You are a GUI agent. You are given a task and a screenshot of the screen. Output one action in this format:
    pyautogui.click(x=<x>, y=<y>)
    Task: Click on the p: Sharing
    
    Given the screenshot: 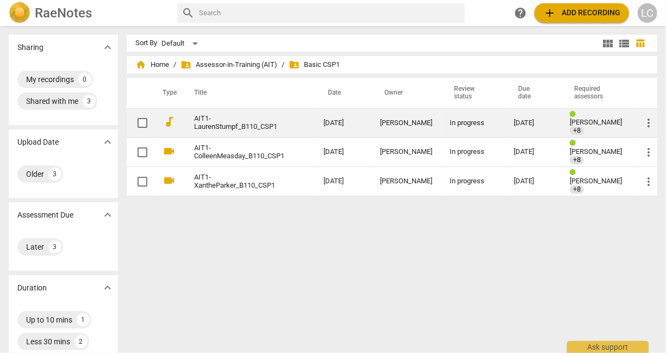 What is the action you would take?
    pyautogui.click(x=30, y=47)
    